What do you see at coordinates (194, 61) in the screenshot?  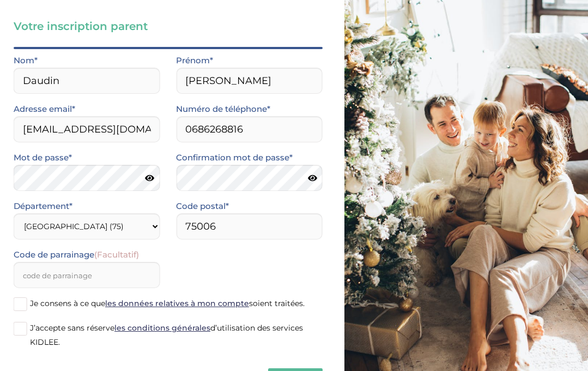 I see `label: Prénom*` at bounding box center [194, 61].